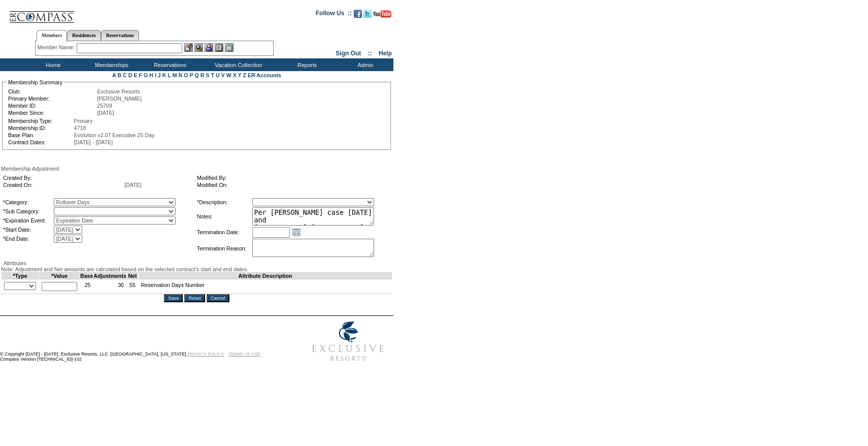  I want to click on td: Termination Reason:, so click(224, 248).